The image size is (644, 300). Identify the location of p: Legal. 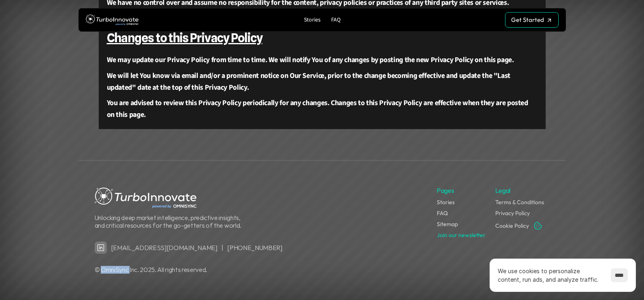
(503, 190).